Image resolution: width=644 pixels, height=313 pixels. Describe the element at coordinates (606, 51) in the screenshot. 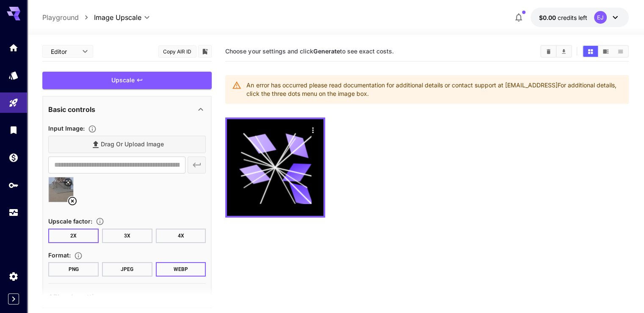

I see `button: Show images in video view` at that location.